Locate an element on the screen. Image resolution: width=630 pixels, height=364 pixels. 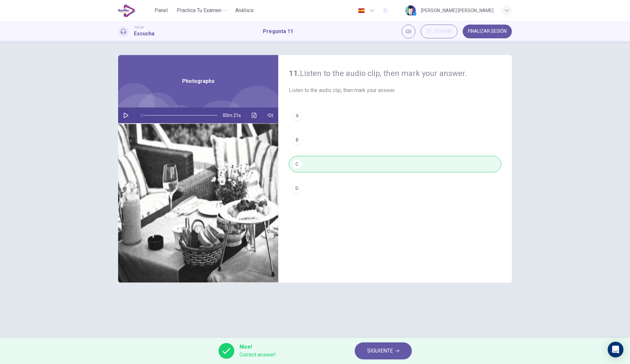
img: es is located at coordinates (361, 10).